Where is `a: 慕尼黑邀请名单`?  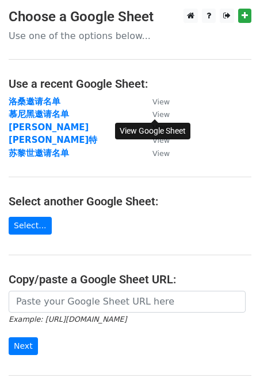 a: 慕尼黑邀请名单 is located at coordinates (38, 114).